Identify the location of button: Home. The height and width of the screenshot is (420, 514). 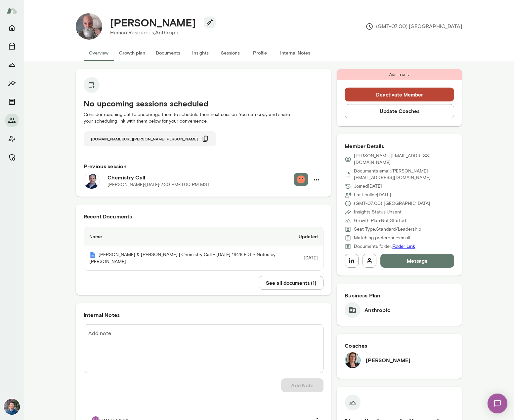
(12, 27).